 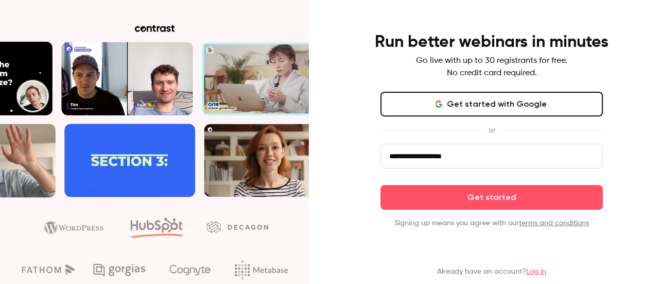 What do you see at coordinates (554, 223) in the screenshot?
I see `a: terms and conditions` at bounding box center [554, 223].